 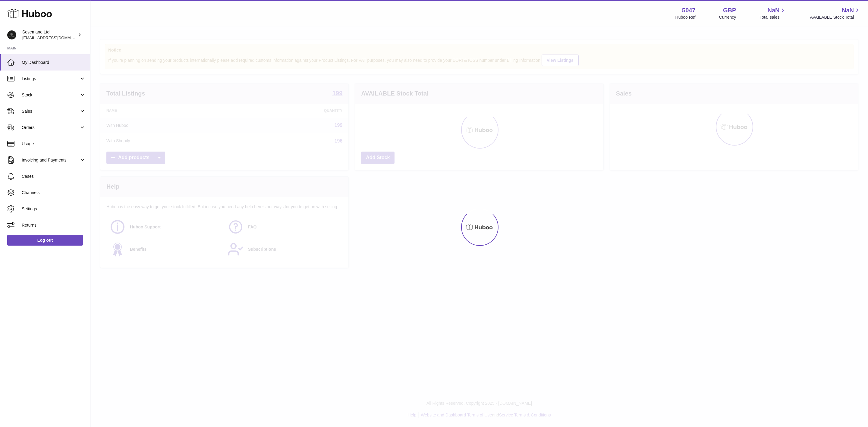 What do you see at coordinates (50, 95) in the screenshot?
I see `span: Stock` at bounding box center [50, 95].